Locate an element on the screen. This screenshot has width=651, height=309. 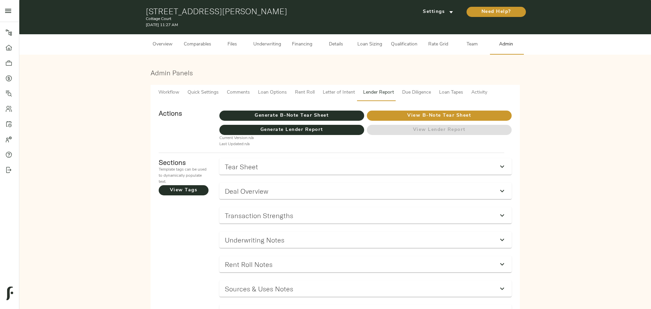
span: Overview is located at coordinates (163, 44).